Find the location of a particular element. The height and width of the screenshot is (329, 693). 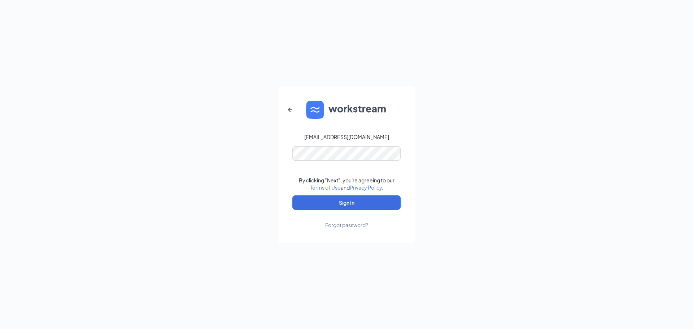

svg: ArrowLeftNew is located at coordinates (290, 110).